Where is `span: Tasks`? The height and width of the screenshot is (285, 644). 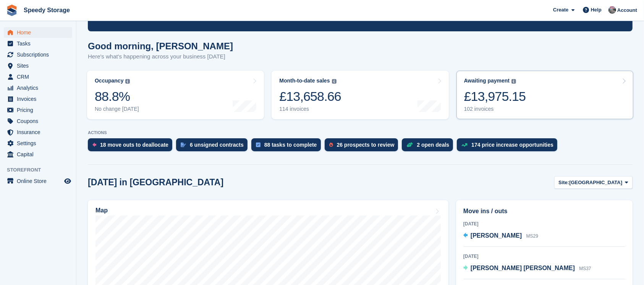 span: Tasks is located at coordinates (40, 44).